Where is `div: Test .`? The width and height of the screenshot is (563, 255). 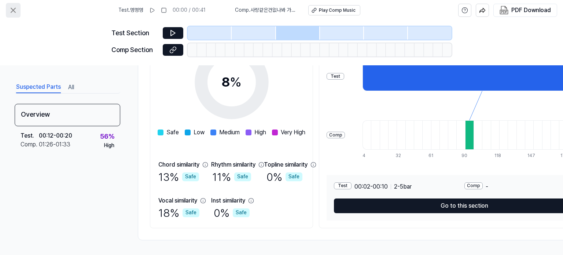
div: Test . is located at coordinates (30, 136).